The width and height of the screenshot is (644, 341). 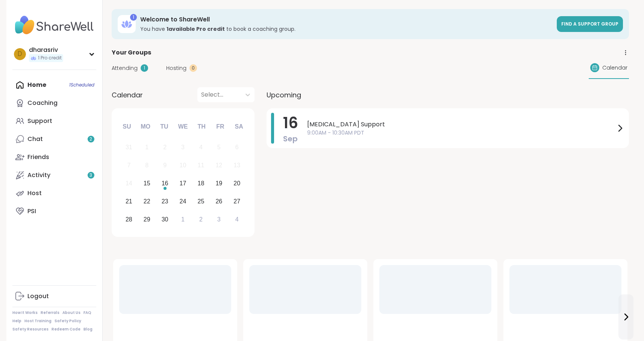 I want to click on span: Upcoming, so click(x=284, y=95).